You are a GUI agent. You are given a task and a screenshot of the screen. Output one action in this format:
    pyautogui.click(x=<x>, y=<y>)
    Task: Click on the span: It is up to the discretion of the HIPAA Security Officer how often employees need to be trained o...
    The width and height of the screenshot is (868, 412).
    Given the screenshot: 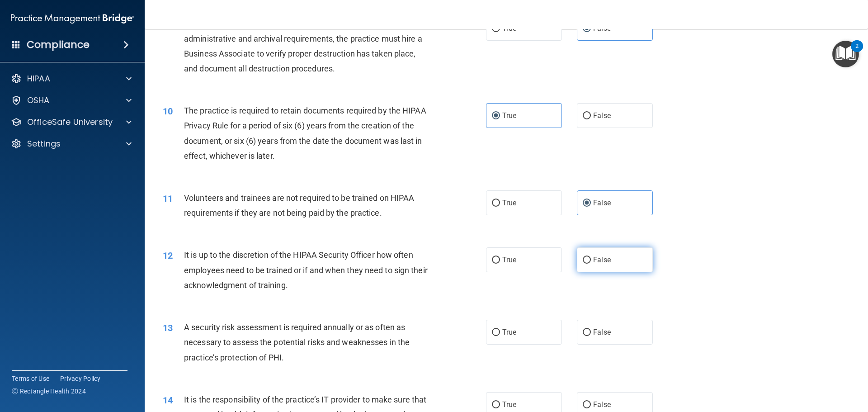 What is the action you would take?
    pyautogui.click(x=306, y=270)
    